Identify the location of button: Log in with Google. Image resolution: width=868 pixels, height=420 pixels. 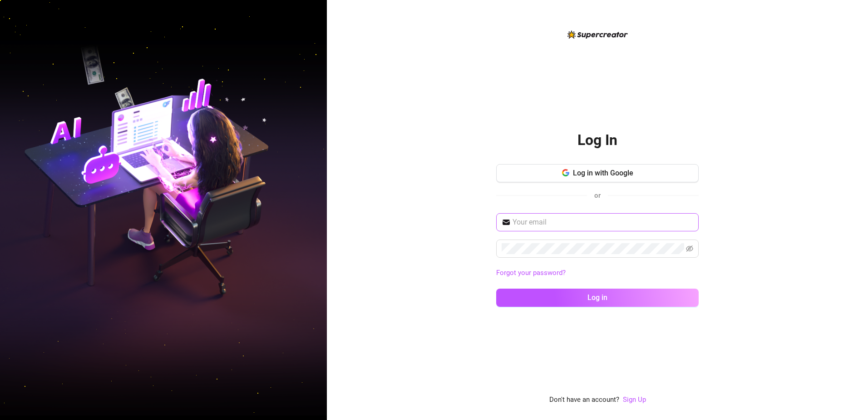
(597, 173).